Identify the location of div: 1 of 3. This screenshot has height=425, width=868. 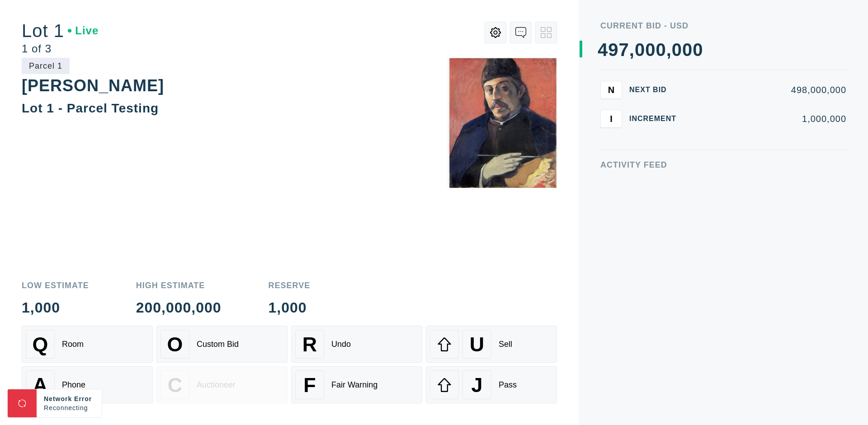
(60, 49).